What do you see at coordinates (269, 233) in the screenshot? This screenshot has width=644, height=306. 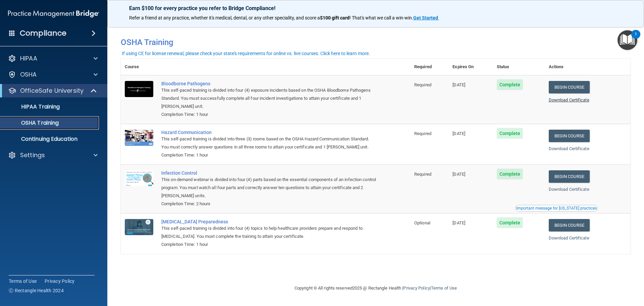 I see `div: This self-paced training is divided into four (4) topics to help healthcare providers prepare and...` at bounding box center [269, 233].